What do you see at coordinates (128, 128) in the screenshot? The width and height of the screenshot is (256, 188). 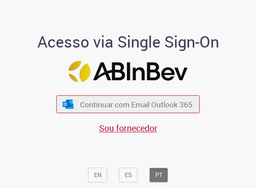 I see `span: Sou fornecedor` at bounding box center [128, 128].